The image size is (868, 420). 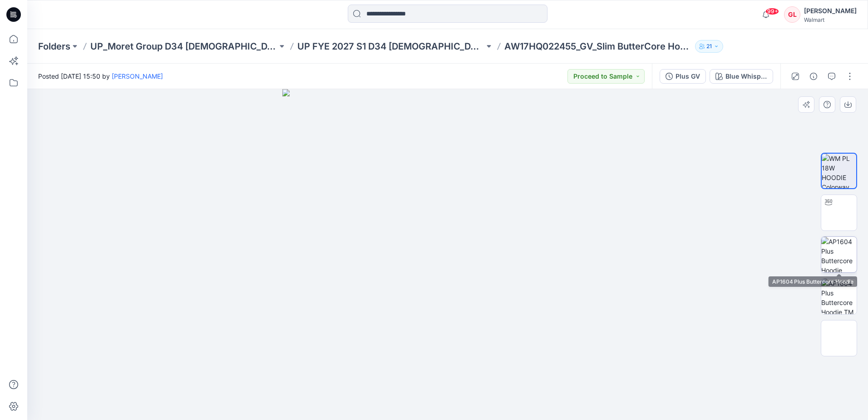 What do you see at coordinates (709, 46) in the screenshot?
I see `button: 21` at bounding box center [709, 46].